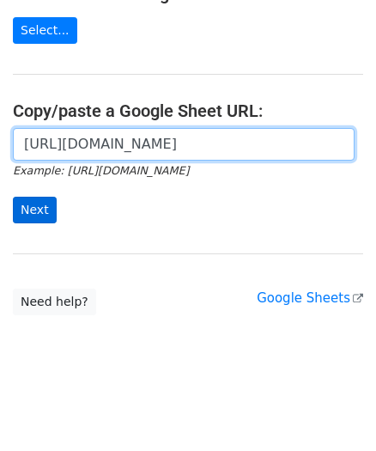  What do you see at coordinates (54, 302) in the screenshot?
I see `a: Need help?` at bounding box center [54, 302].